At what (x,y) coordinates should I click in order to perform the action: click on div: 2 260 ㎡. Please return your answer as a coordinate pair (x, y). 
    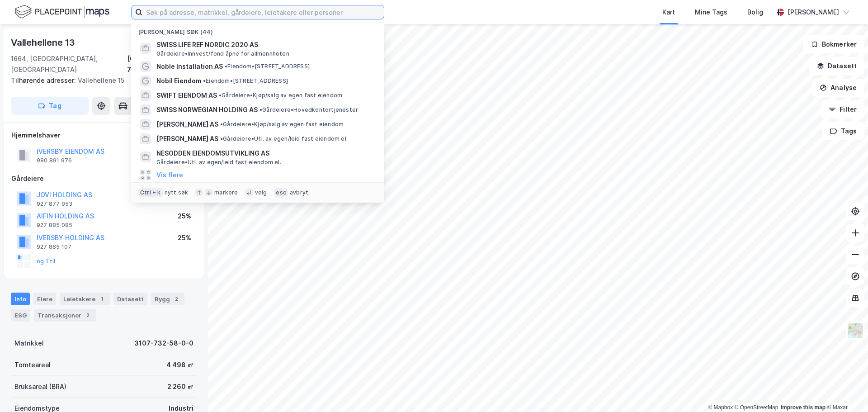
    Looking at the image, I should click on (180, 387).